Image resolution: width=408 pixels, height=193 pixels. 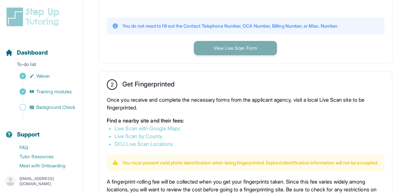 I want to click on a: Dashboard, so click(x=26, y=53).